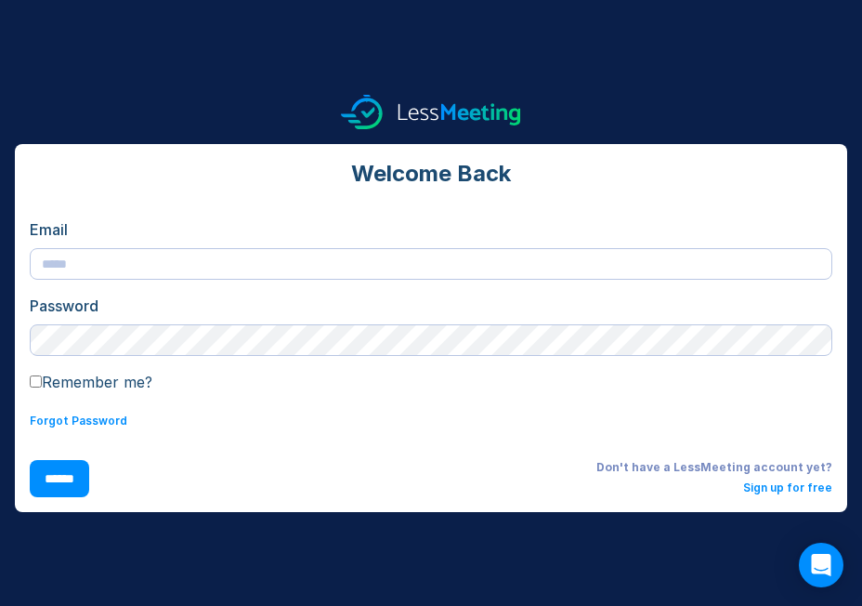 This screenshot has height=606, width=862. Describe the element at coordinates (476, 467) in the screenshot. I see `div: Don't have a LessMeeting account yet?` at that location.